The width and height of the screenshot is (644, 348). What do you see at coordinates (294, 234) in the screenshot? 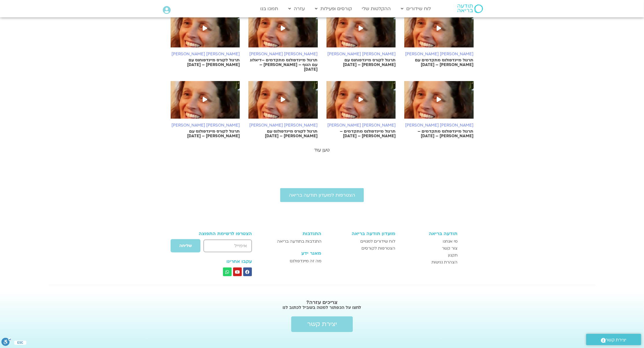
I see `h3: התנדבות` at bounding box center [294, 234].